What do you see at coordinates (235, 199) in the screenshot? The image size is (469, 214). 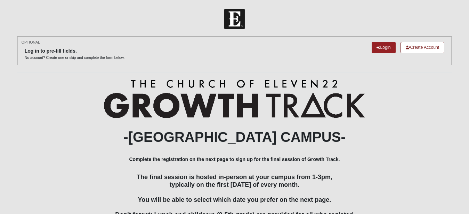 I see `span: You will be able to select which date you prefer on the next page.` at bounding box center [235, 199].